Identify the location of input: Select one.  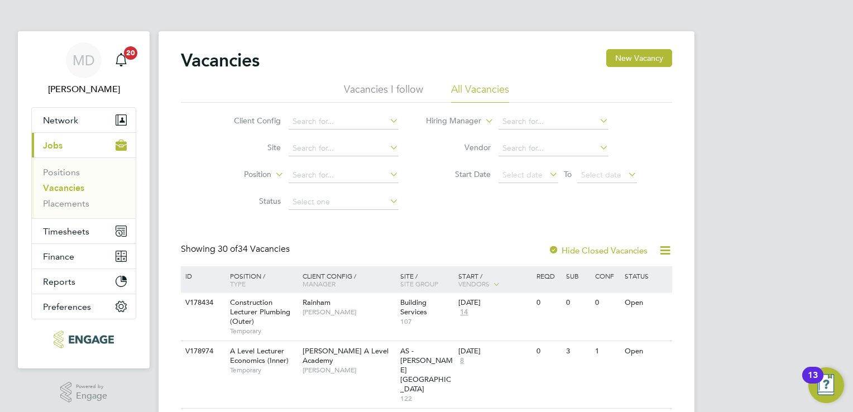
(343, 202).